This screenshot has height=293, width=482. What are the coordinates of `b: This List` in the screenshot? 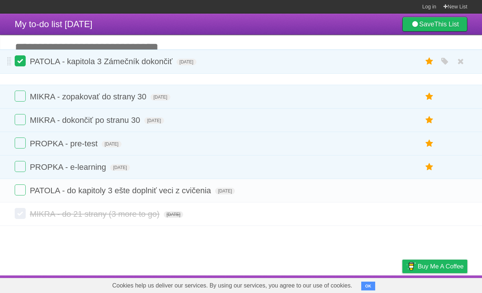 It's located at (447, 24).